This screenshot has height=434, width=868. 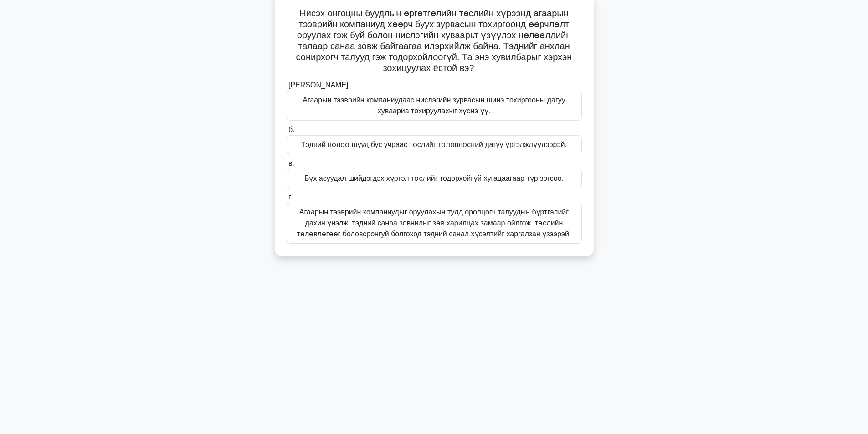 What do you see at coordinates (434, 223) in the screenshot?
I see `font: Агаарын тээврийн компаниудыг оруулахын тулд оролцогч талуудын бүртгэлийг дахин үнэлж, тэдний сана...` at bounding box center [434, 223].